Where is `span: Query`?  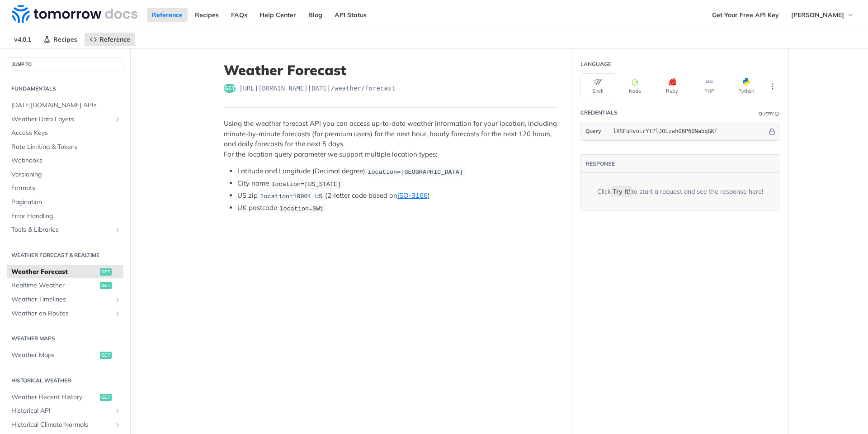
span: Query is located at coordinates (593, 131).